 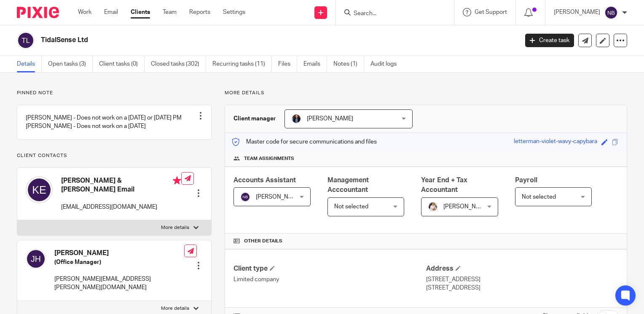 What do you see at coordinates (329, 280) in the screenshot?
I see `p: Limited company` at bounding box center [329, 280].